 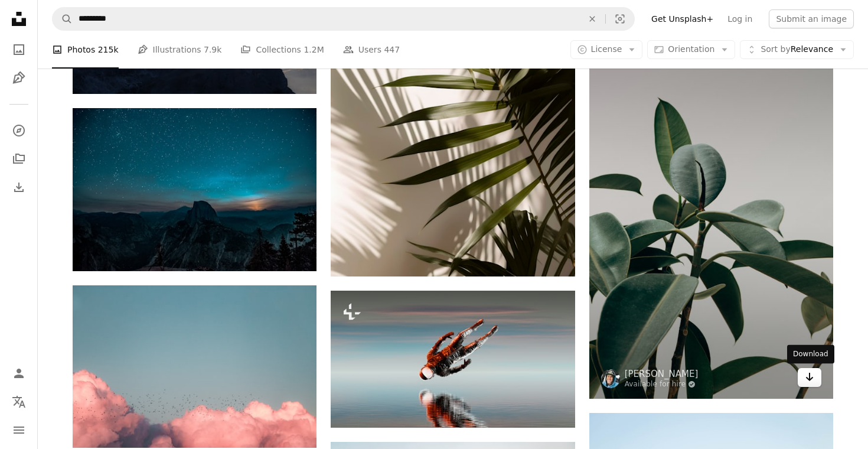 What do you see at coordinates (62, 19) in the screenshot?
I see `button: Search Unsplash` at bounding box center [62, 19].